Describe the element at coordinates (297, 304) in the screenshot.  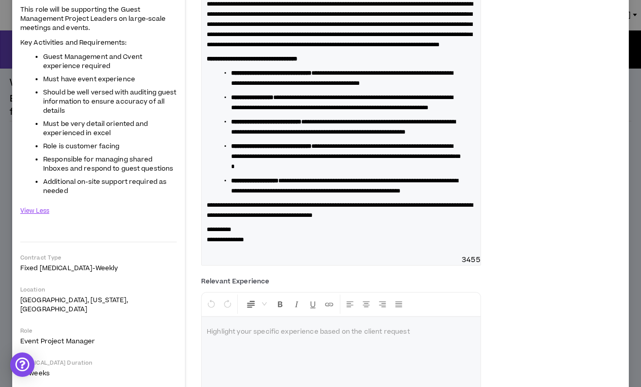
I see `button: Format Italics` at that location.